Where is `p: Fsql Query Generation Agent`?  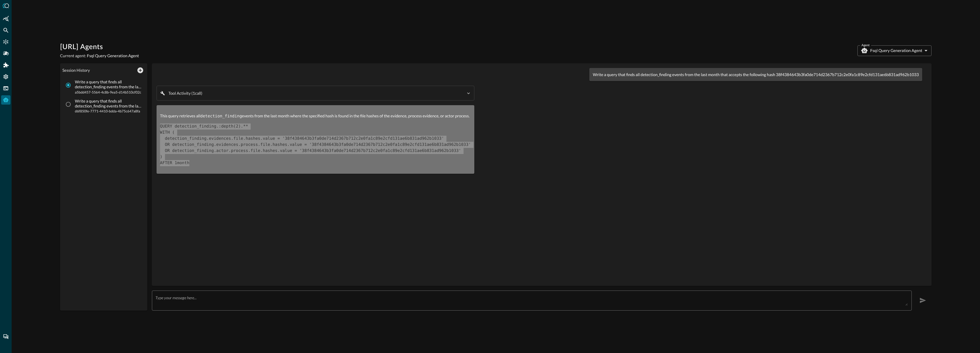
p: Fsql Query Generation Agent is located at coordinates (896, 50).